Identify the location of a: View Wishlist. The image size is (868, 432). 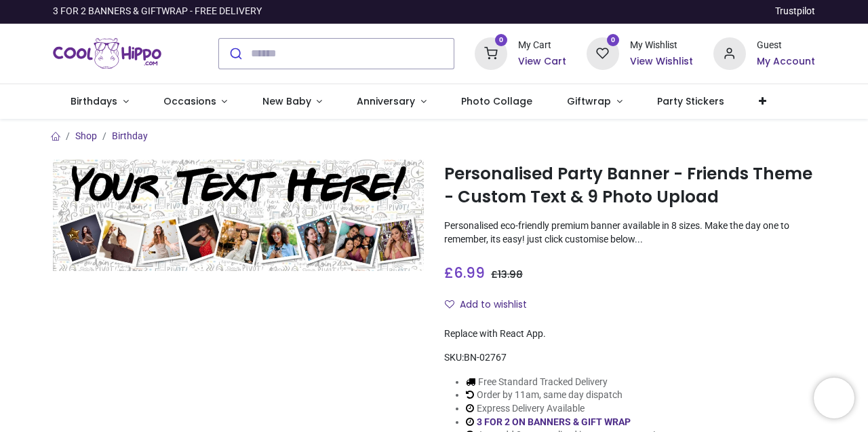
(661, 62).